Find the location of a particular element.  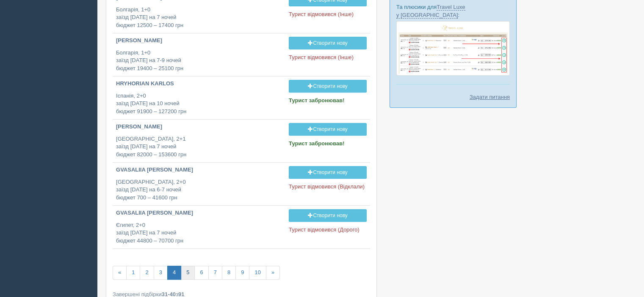

img: travel-luxe-%D0%BF%D0%BE%D0%B4%D0%B1%D0%BE%D1%80%D0%BA%D0%B0-%D1%81%D1%80%D0%BC-%D0%B4%D0%BB%D1%8... is located at coordinates (453, 48).